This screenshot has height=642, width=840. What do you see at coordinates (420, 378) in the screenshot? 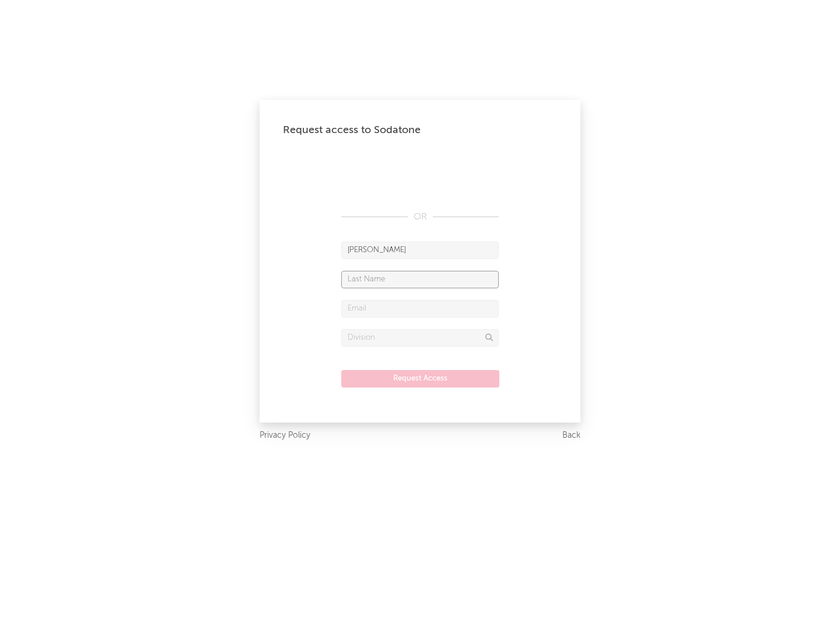
I see `button: Request Access` at bounding box center [420, 378].